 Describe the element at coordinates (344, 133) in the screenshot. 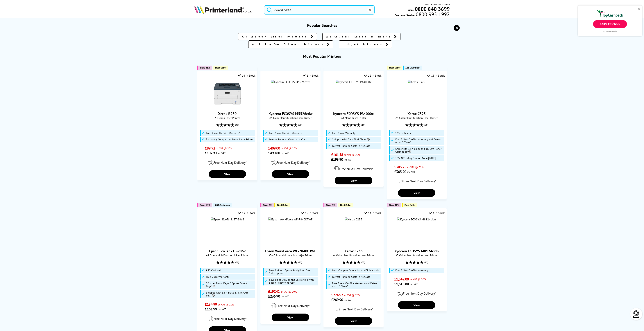

I see `span: Free 2 Year Warranty` at that location.